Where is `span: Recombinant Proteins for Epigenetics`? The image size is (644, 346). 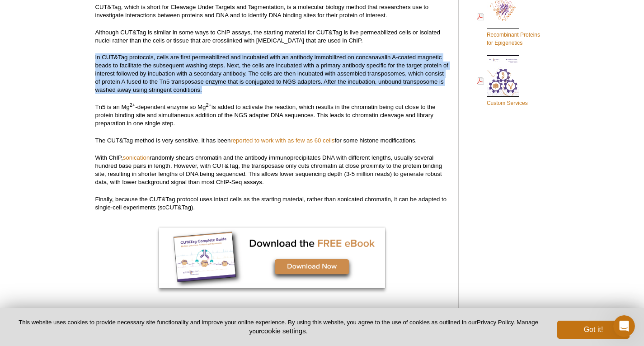 span: Recombinant Proteins for Epigenetics is located at coordinates (513, 39).